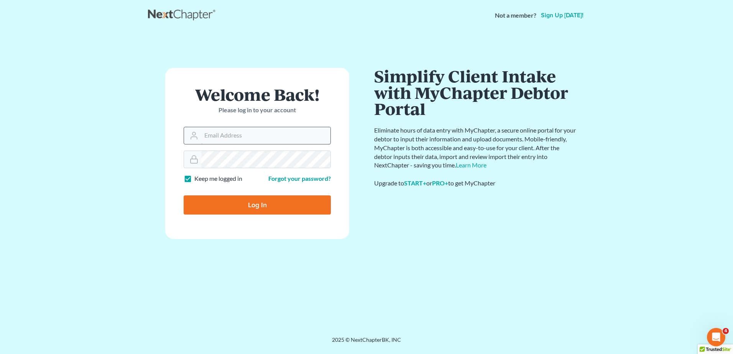  Describe the element at coordinates (218, 179) in the screenshot. I see `label: Keep me logged in` at that location.